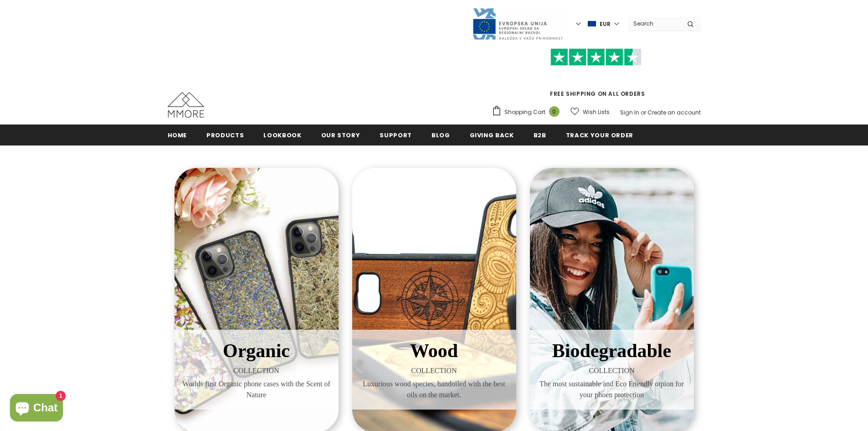 The height and width of the screenshot is (431, 868). I want to click on a: Blog, so click(440, 134).